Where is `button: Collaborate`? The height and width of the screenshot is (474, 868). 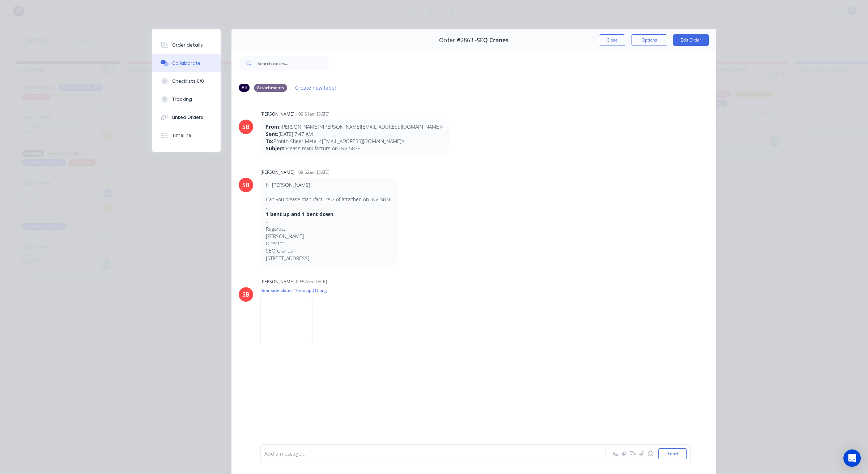 button: Collaborate is located at coordinates (186, 63).